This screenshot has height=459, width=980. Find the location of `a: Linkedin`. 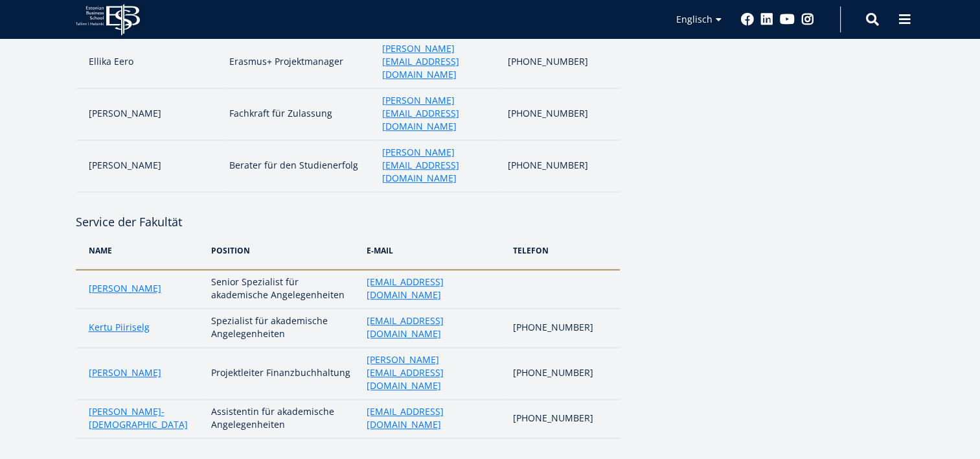

a: Linkedin is located at coordinates (767, 19).